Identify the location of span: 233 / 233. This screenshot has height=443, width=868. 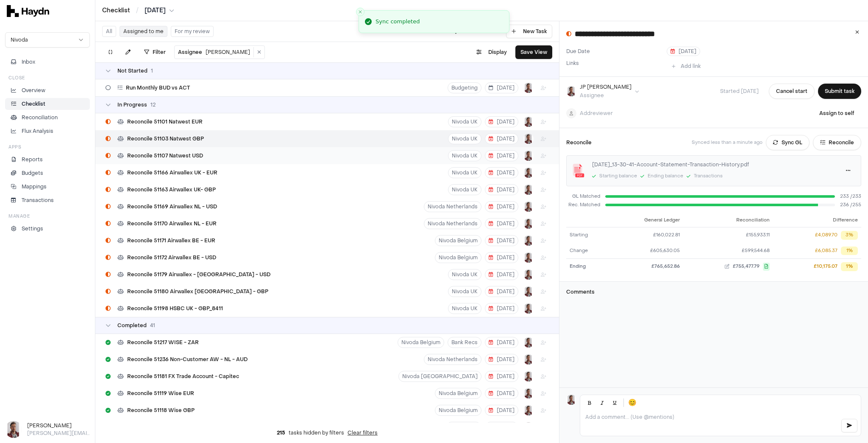
(850, 196).